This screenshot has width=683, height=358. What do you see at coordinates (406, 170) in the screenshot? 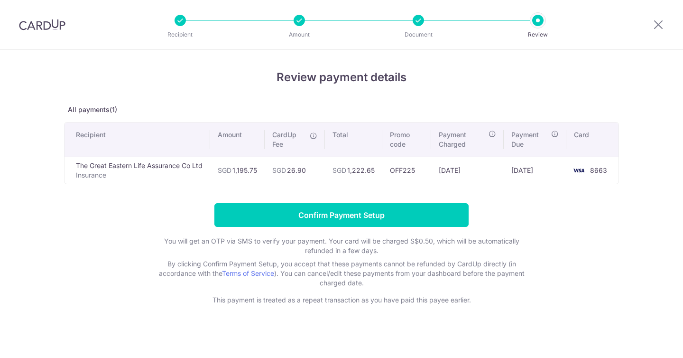
I see `td: OFF225` at bounding box center [406, 170].